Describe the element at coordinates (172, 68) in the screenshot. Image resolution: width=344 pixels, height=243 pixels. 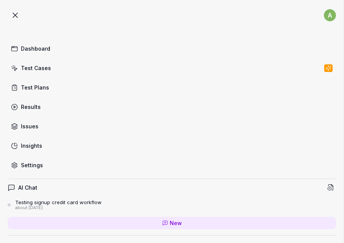
I see `a: Test Cases` at that location.